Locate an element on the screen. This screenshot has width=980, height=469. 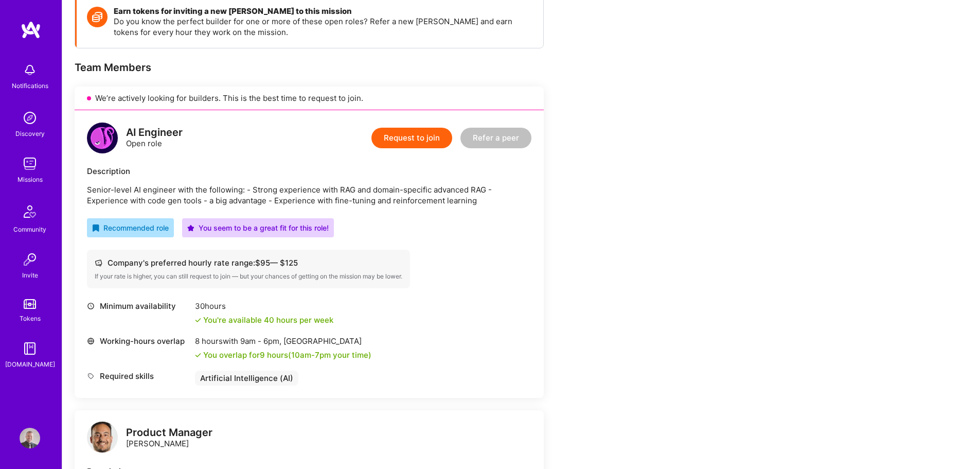
img: discovery is located at coordinates (30, 118).